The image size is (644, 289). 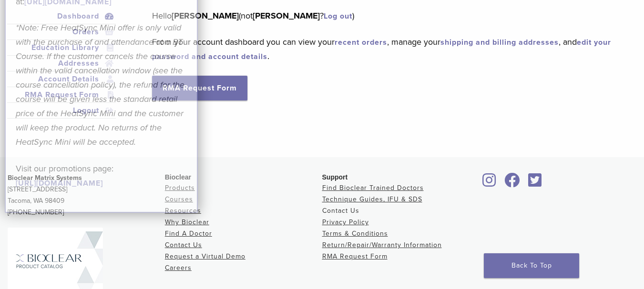 What do you see at coordinates (372, 199) in the screenshot?
I see `a: Technique Guides, IFU & SDS` at bounding box center [372, 199].